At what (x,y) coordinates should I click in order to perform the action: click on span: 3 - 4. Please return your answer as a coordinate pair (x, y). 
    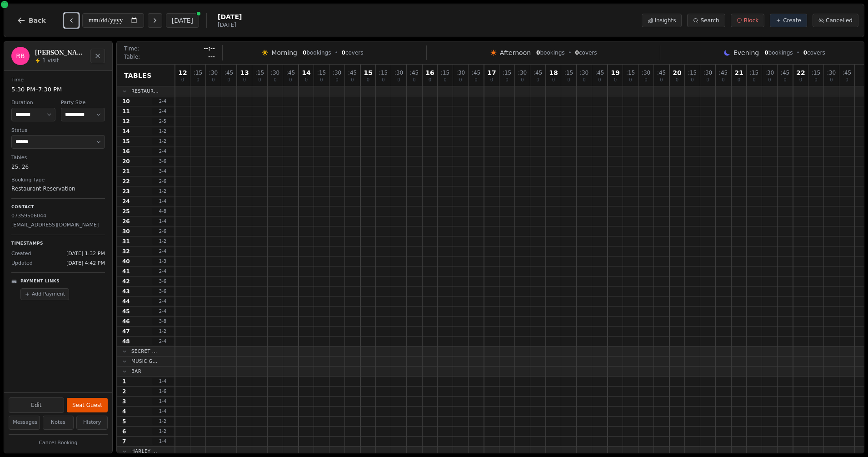
    Looking at the image, I should click on (162, 171).